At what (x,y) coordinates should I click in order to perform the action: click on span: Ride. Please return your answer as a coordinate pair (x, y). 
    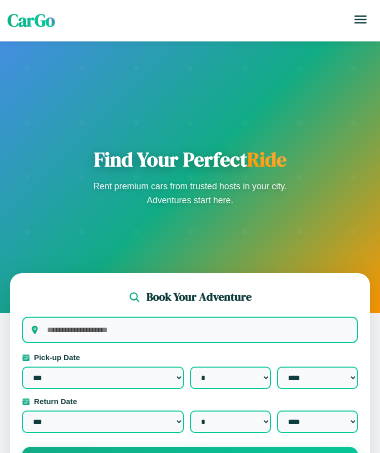
    Looking at the image, I should click on (266, 159).